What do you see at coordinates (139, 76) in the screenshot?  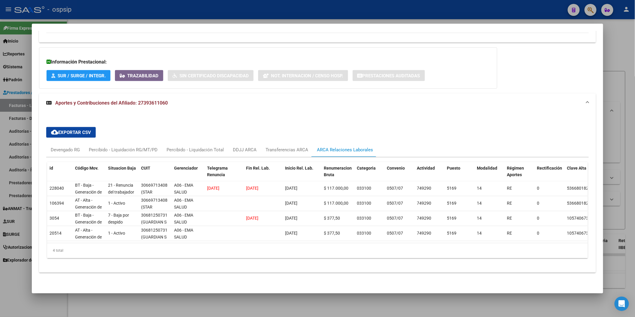 I see `button: Trazabilidad` at bounding box center [139, 76].